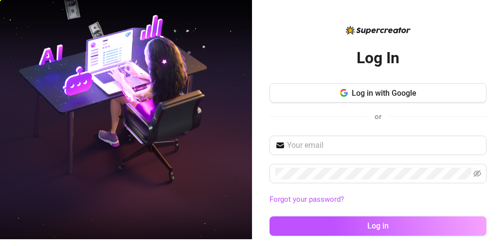  Describe the element at coordinates (378, 226) in the screenshot. I see `button: Log in` at that location.